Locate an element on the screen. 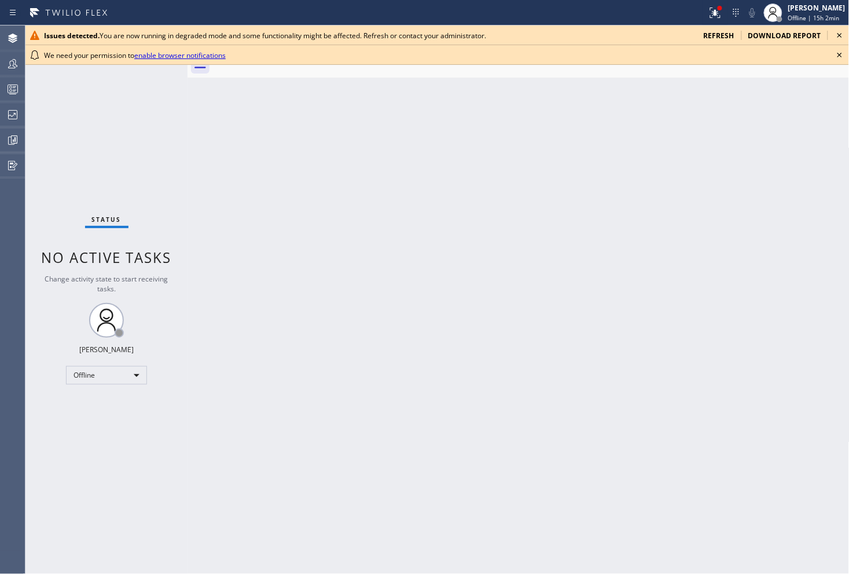  span: We need your permission to is located at coordinates (135, 55).